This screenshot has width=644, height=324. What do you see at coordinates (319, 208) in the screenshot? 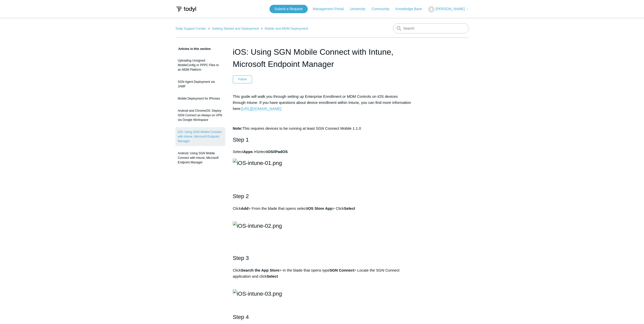
I see `strong: iOS Store App` at bounding box center [319, 208].